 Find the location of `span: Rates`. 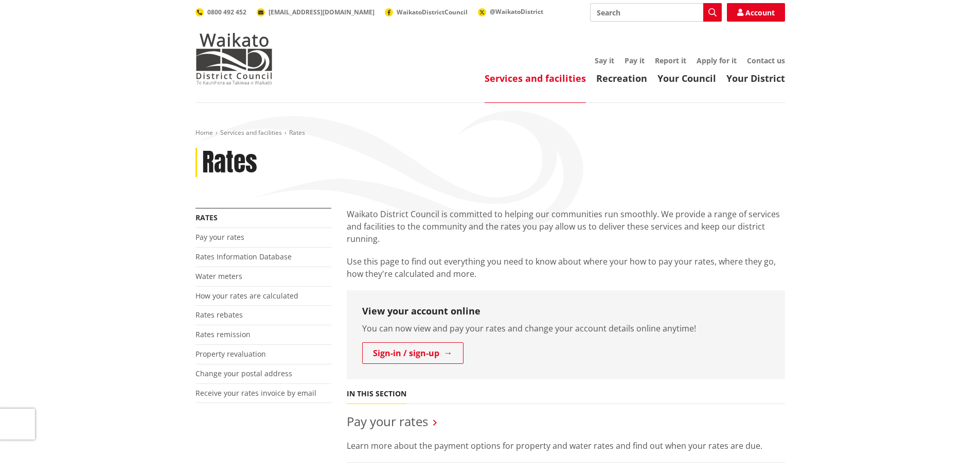

span: Rates is located at coordinates (297, 132).